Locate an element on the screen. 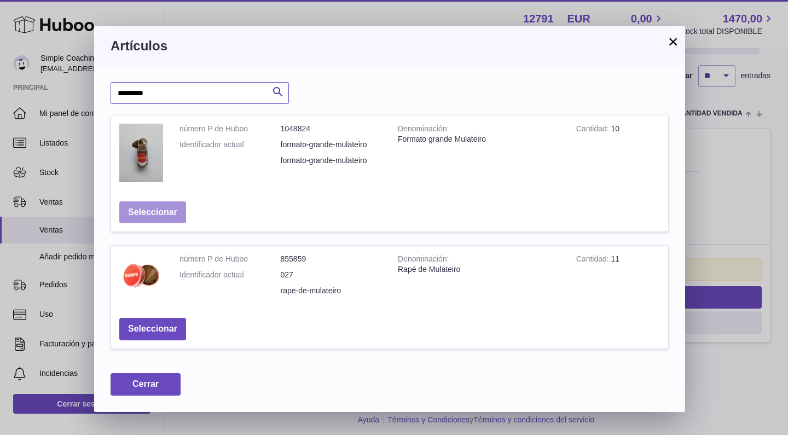 Image resolution: width=788 pixels, height=435 pixels. td: 10 is located at coordinates (618, 154).